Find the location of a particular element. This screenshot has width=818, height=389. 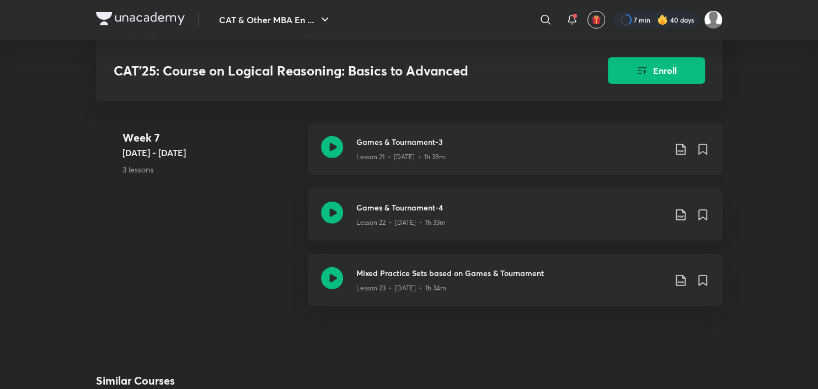

h3: Mixed Practice Sets based on Games & Tournament is located at coordinates (511, 273).